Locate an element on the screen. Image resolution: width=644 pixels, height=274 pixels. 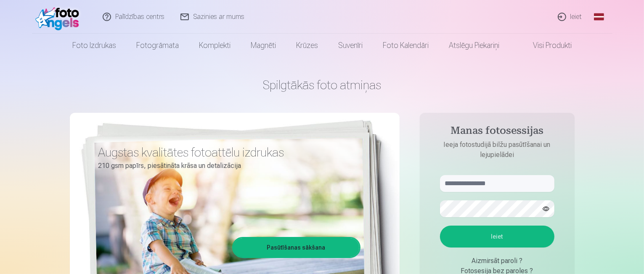
a: Pasūtīšanas sākšana is located at coordinates (296, 248).